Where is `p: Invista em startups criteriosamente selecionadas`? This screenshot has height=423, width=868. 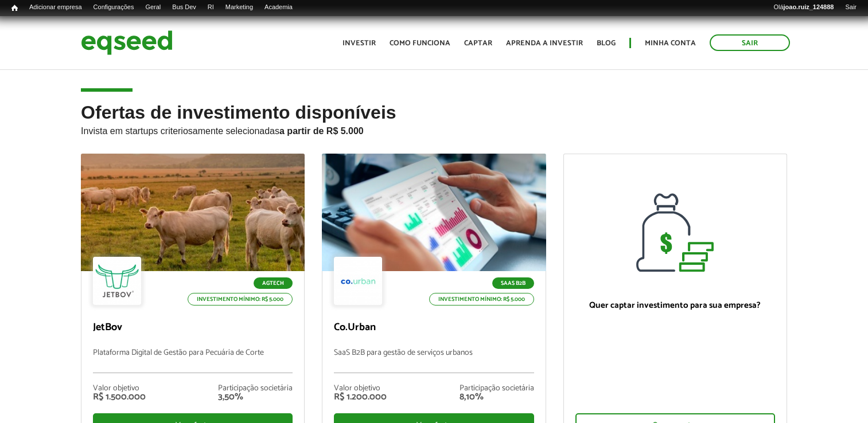 p: Invista em startups criteriosamente selecionadas is located at coordinates (434, 130).